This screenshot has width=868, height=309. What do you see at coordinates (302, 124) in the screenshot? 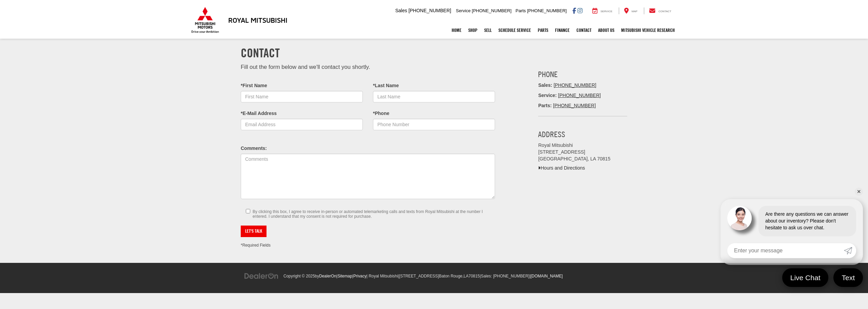
I see `input: Email Address` at bounding box center [302, 124].